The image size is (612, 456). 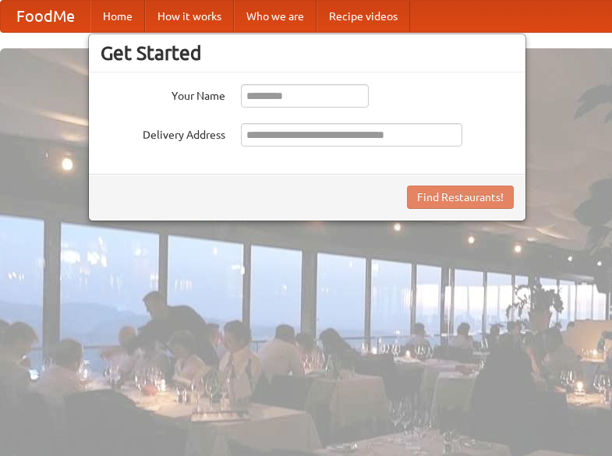 I want to click on a: How it works, so click(x=189, y=16).